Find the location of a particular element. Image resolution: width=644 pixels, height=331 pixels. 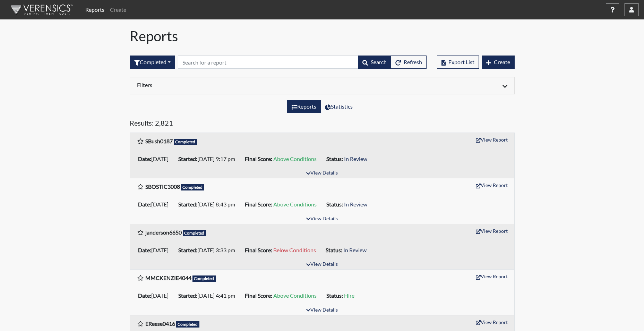

div: Click to expand/collapse filters is located at coordinates (322, 86).